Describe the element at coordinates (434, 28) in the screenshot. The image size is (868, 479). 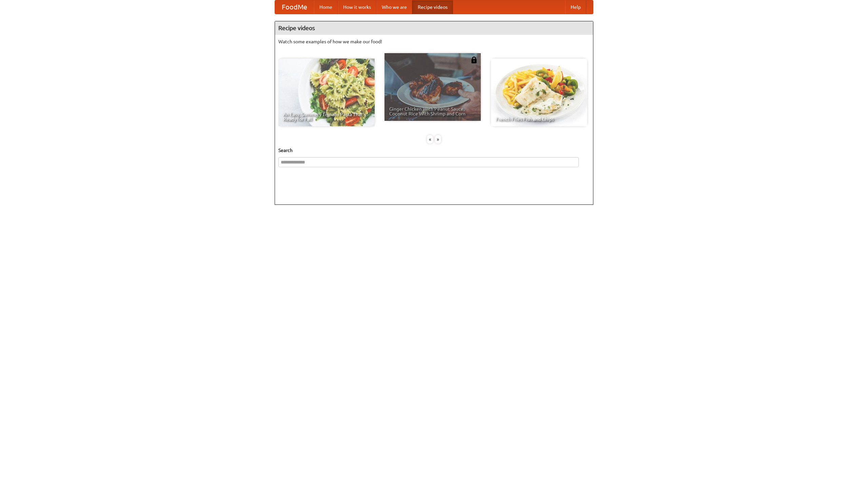
I see `h4: Recipe videos` at that location.